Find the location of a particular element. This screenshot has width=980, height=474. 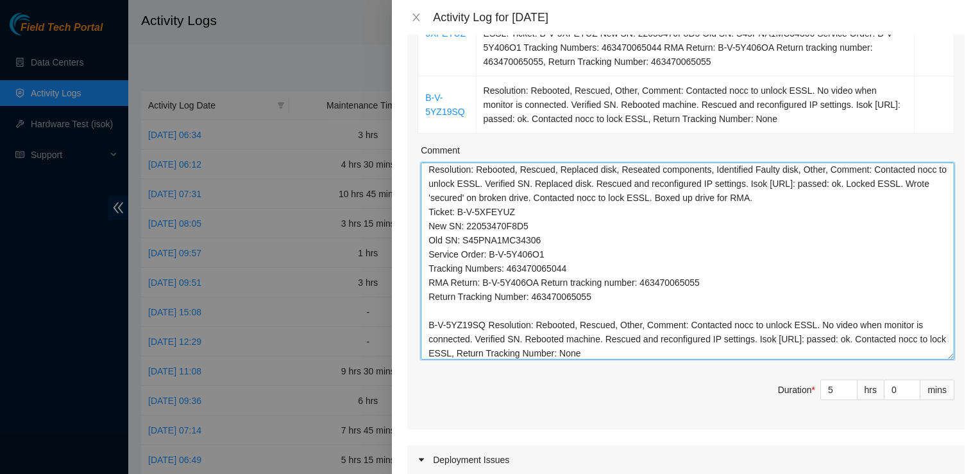

td: Resolution: Rebooted, Rescued, Other, Comment: Contacted nocc to unlock ESSL. No video when monit... is located at coordinates (695, 105).